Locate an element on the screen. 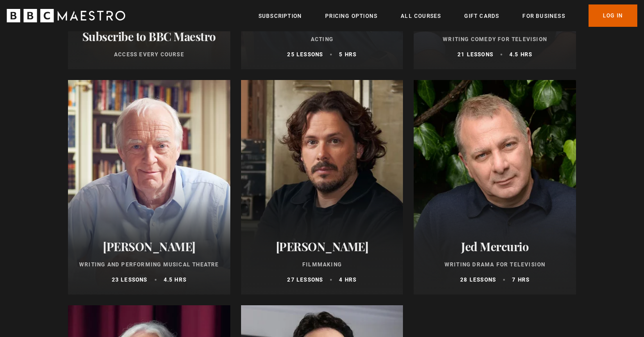 Image resolution: width=644 pixels, height=337 pixels. p: Acting is located at coordinates (322, 39).